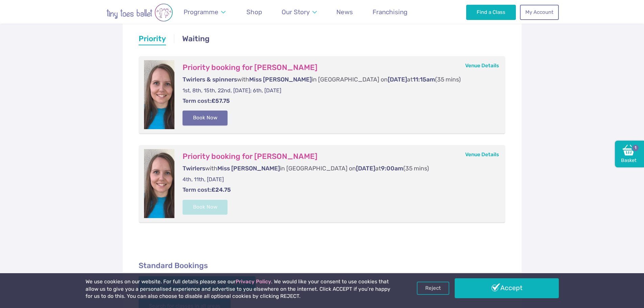 The height and width of the screenshot is (308, 644). I want to click on span: News, so click(345, 12).